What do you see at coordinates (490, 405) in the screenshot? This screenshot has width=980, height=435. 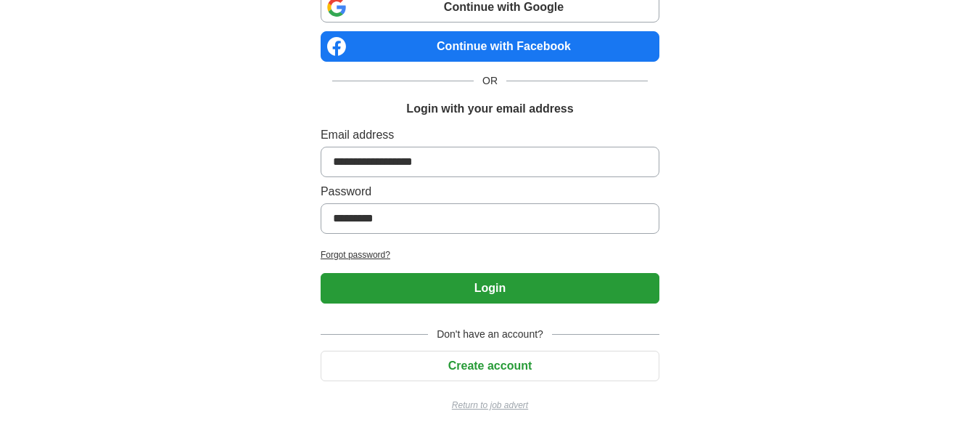 I see `p: Return to job advert` at bounding box center [490, 405].